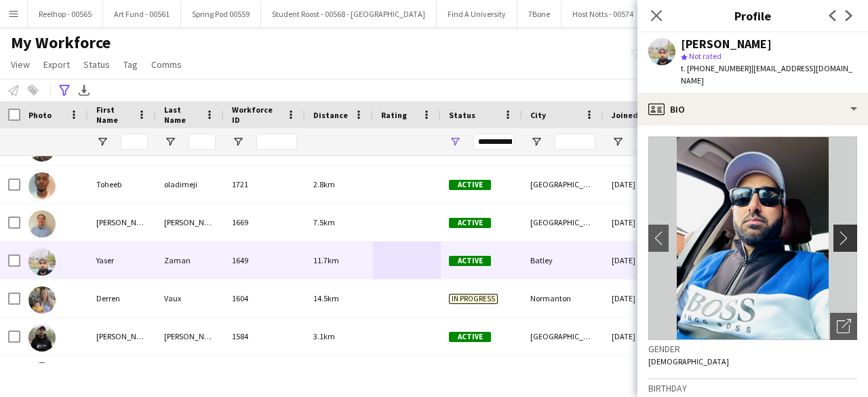  Describe the element at coordinates (84, 90) in the screenshot. I see `app-action-btn: Export XLSX` at that location.